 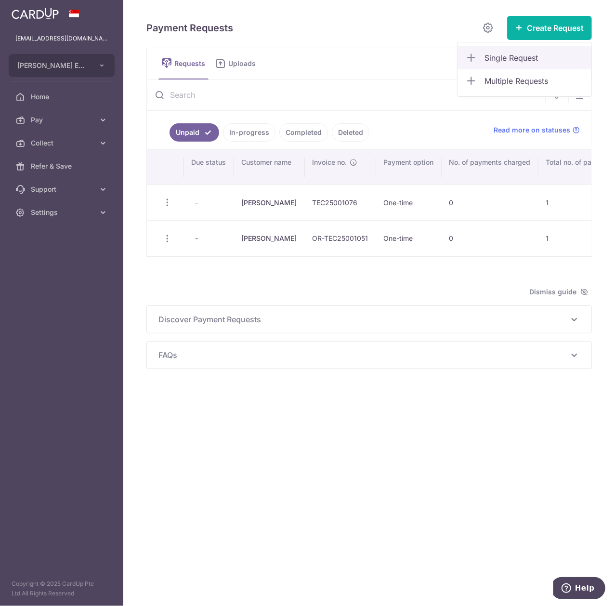 I want to click on p: Discover Payment Requests, so click(x=369, y=319).